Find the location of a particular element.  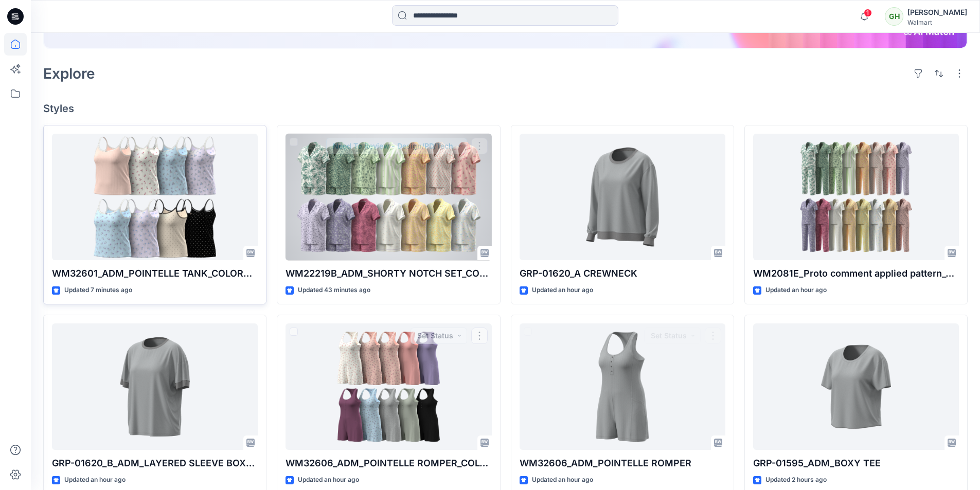

a: WM32606_ADM_POINTELLE ROMPER_COLORWAY is located at coordinates (388, 387).